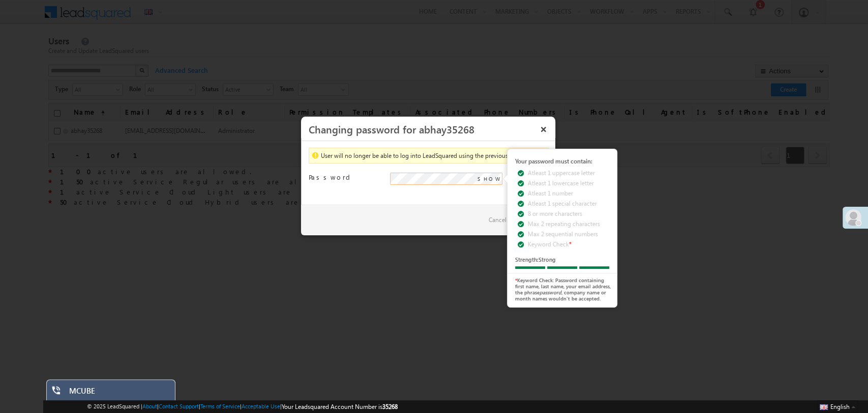 The image size is (868, 413). I want to click on li: Atleast 1 special character, so click(566, 204).